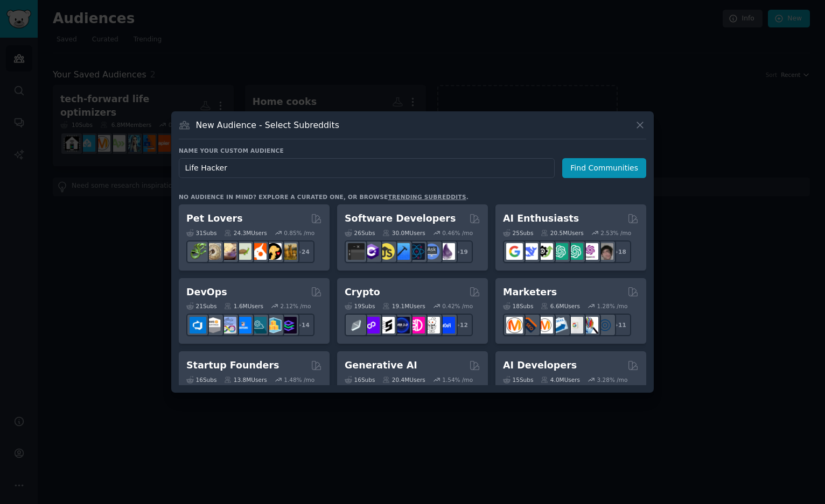  I want to click on img: chatgpt_promptDesign, so click(560, 251).